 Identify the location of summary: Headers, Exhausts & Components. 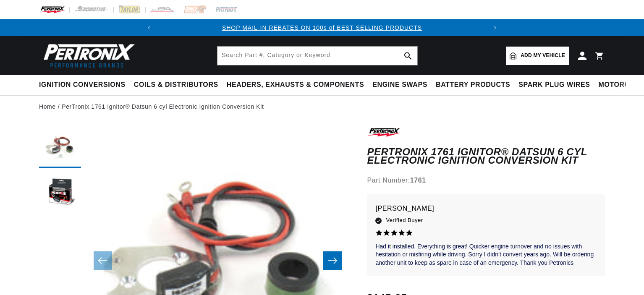
(295, 85).